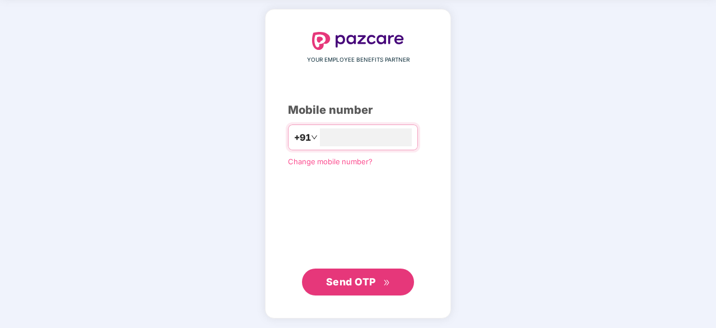 This screenshot has height=328, width=716. Describe the element at coordinates (330, 161) in the screenshot. I see `span: Change mobile number?` at that location.